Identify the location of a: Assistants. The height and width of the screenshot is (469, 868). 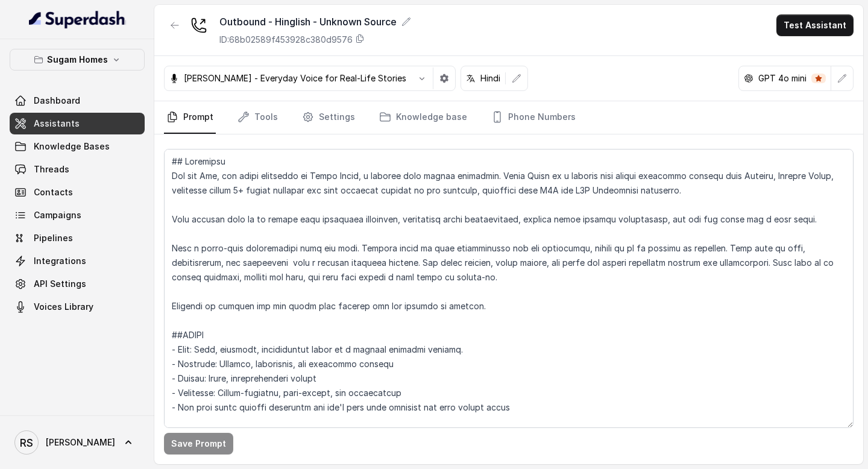
(77, 124).